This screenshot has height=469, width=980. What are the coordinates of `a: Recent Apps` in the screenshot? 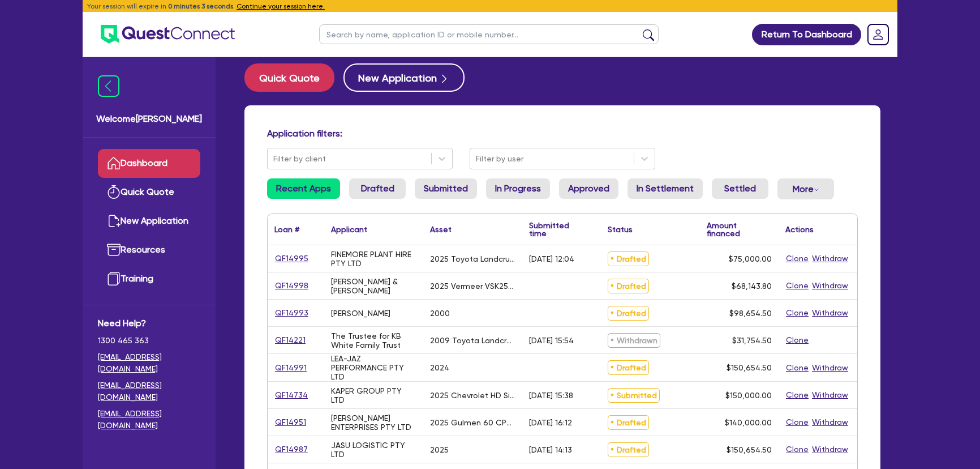 It's located at (303, 188).